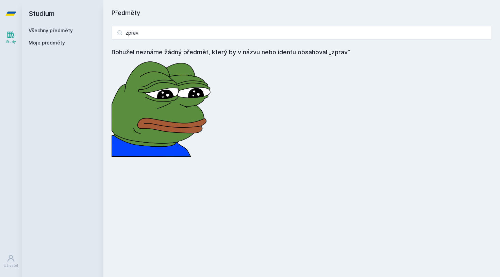  Describe the element at coordinates (301, 52) in the screenshot. I see `h4: Bohužel neznáme žádný předmět, který by v názvu nebo identu obsahoval „zprav”` at that location.